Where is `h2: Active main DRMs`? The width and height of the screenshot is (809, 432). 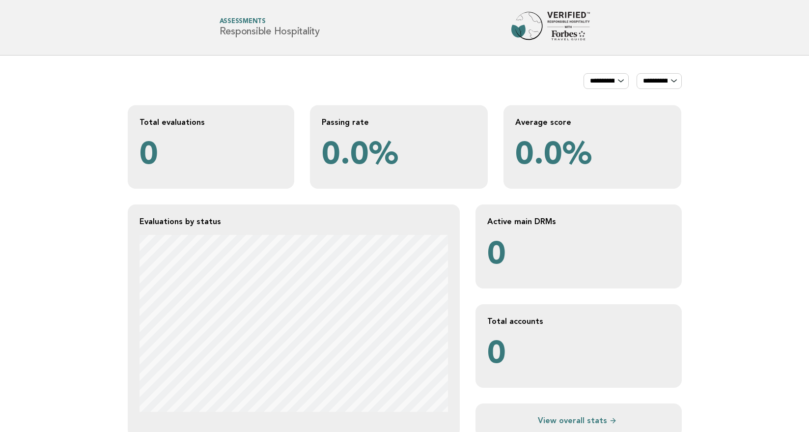 h2: Active main DRMs is located at coordinates (578, 221).